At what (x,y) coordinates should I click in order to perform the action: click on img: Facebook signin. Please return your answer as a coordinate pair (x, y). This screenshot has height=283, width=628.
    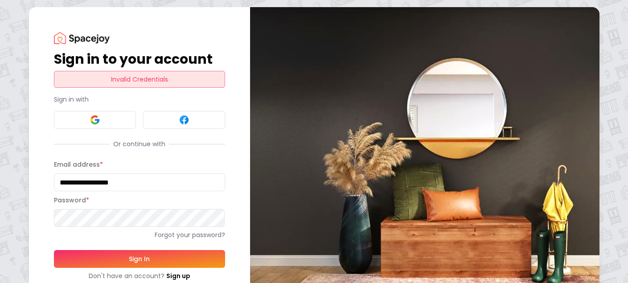
    Looking at the image, I should click on (184, 120).